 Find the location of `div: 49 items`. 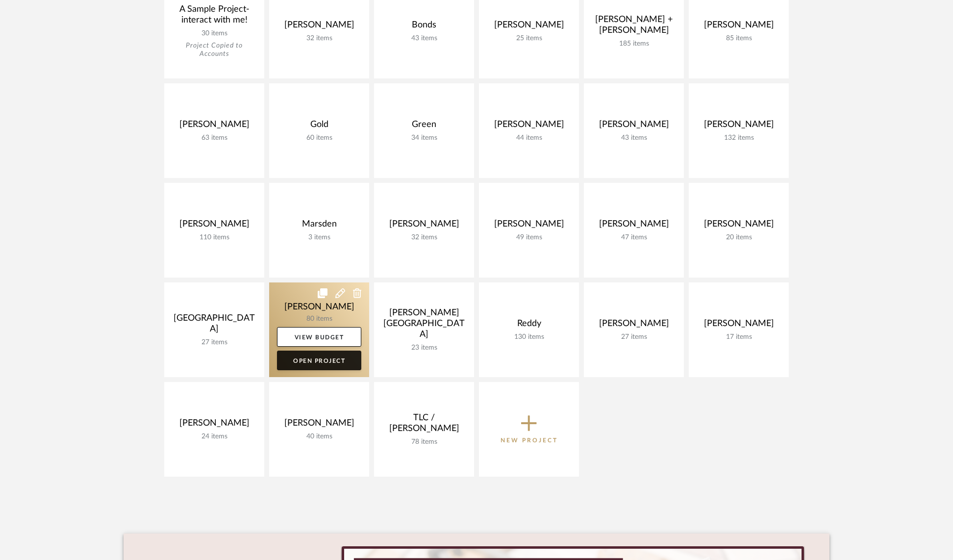

div: 49 items is located at coordinates (529, 237).